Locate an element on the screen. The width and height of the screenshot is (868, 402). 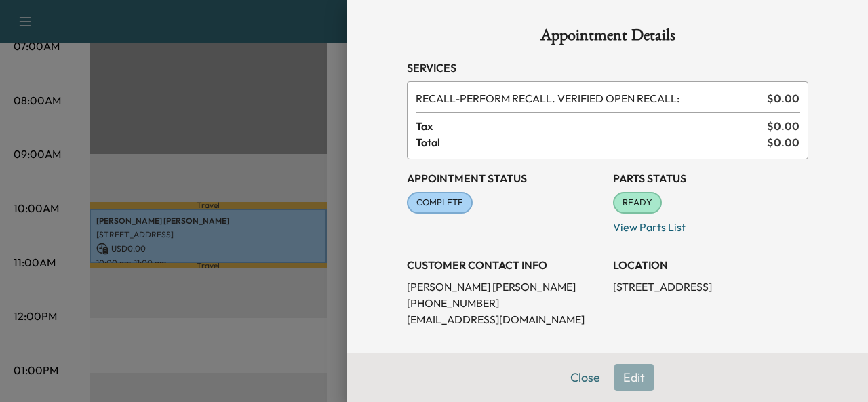
h3: VEHICLE INFORMATION is located at coordinates (711, 357).